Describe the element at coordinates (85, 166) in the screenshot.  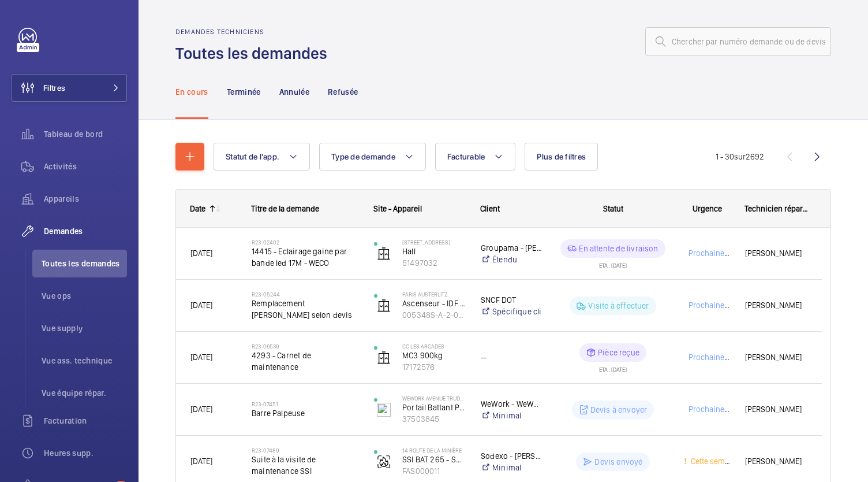
I see `span: Activités` at that location.